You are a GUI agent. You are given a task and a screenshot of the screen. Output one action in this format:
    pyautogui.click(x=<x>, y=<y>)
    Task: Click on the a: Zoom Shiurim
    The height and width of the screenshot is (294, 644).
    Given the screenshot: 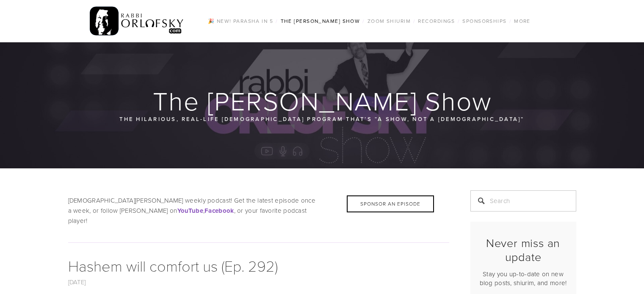 What is the action you would take?
    pyautogui.click(x=389, y=21)
    